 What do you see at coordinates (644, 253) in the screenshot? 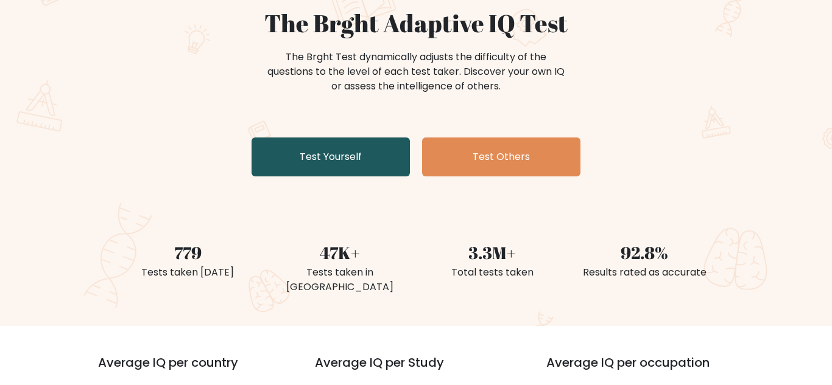
I see `div: 92.8%` at bounding box center [644, 253].